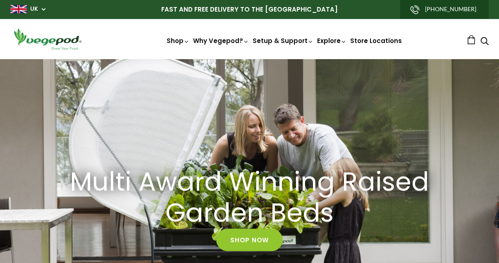 The width and height of the screenshot is (499, 263). What do you see at coordinates (34, 9) in the screenshot?
I see `a: UK` at bounding box center [34, 9].